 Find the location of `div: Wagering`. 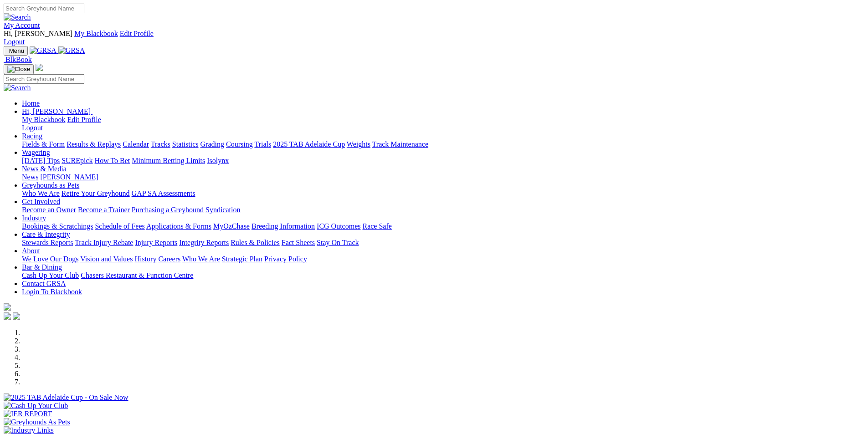

div: Wagering is located at coordinates (443, 161).